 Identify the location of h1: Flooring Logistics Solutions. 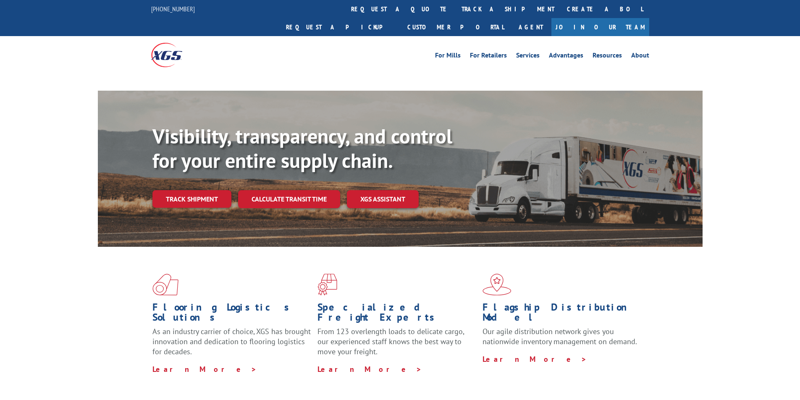
(232, 315).